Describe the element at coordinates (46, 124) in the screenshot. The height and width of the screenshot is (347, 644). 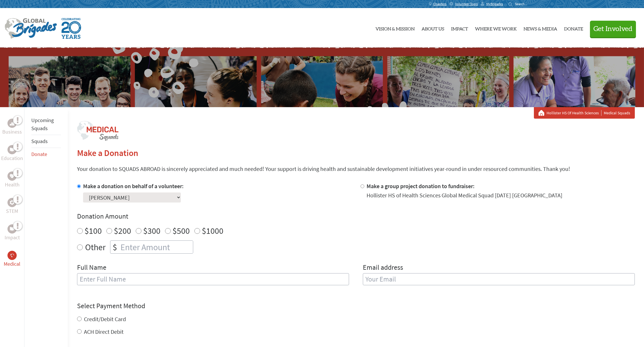
I see `li: Upcoming Squads` at that location.